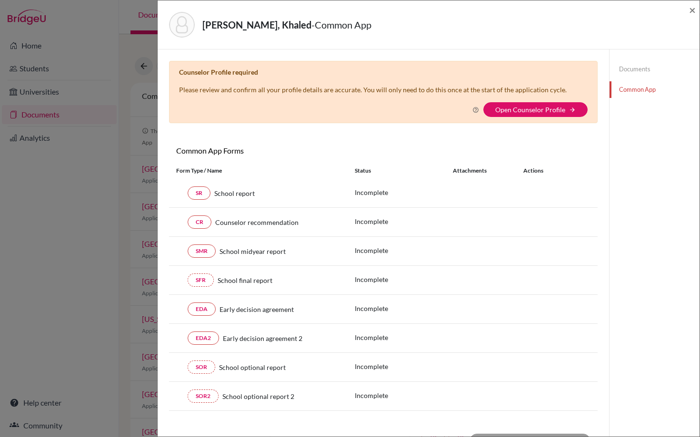 The height and width of the screenshot is (437, 700). What do you see at coordinates (201, 309) in the screenshot?
I see `a: EDA` at bounding box center [201, 309].